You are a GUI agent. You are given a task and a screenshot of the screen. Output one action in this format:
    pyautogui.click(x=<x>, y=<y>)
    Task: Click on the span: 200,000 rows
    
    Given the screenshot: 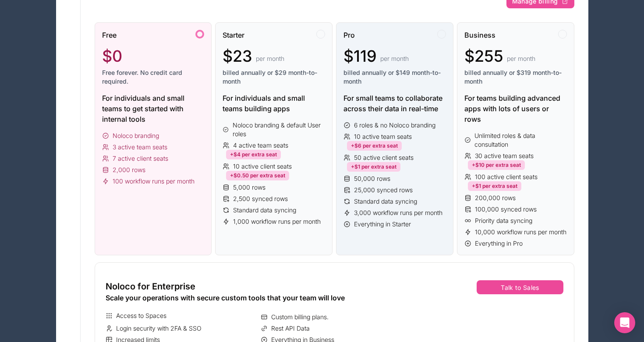 What is the action you would take?
    pyautogui.click(x=495, y=198)
    